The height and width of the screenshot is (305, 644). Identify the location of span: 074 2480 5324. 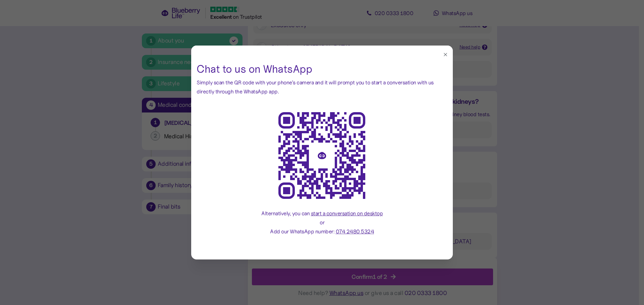
(355, 231).